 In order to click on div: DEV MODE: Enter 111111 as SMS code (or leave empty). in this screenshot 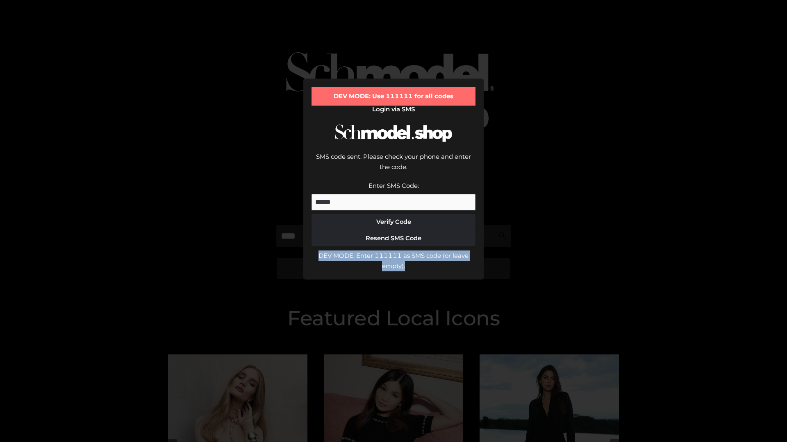, I will do `click(393, 261)`.